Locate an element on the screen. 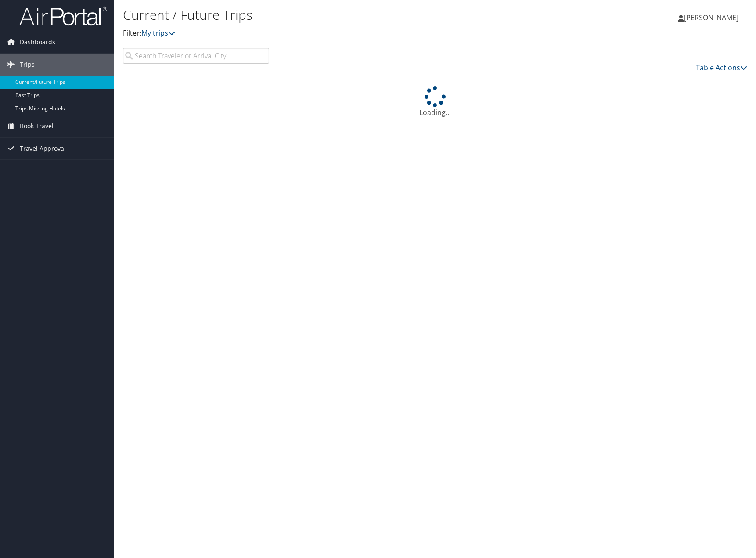 The width and height of the screenshot is (756, 558). img: airportal-logo.png is located at coordinates (63, 16).